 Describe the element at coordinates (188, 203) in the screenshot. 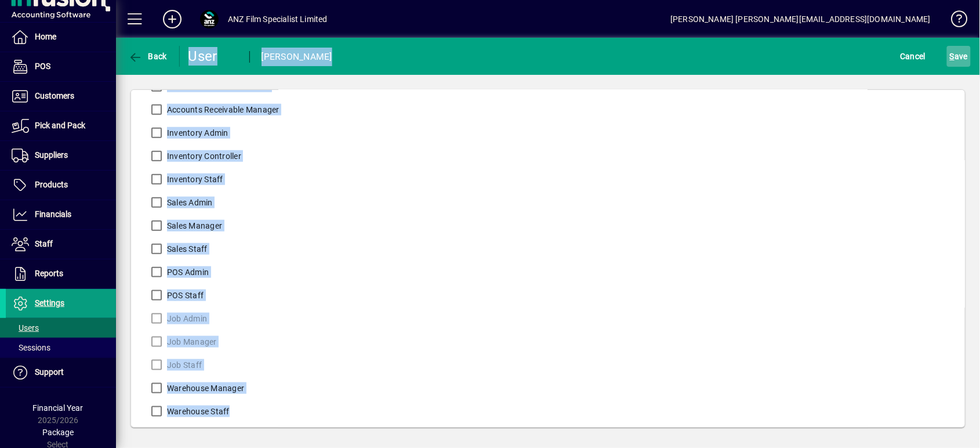

I see `label: Sales Admin` at that location.